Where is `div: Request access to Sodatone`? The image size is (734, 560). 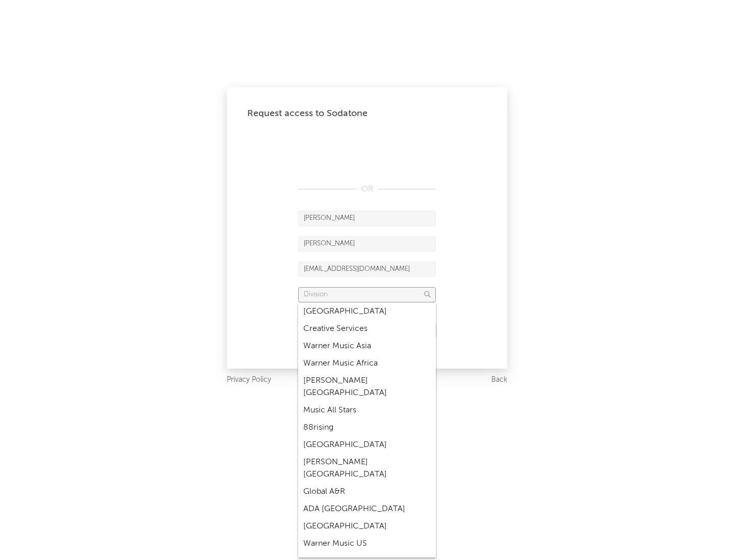
div: Request access to Sodatone is located at coordinates (367, 113).